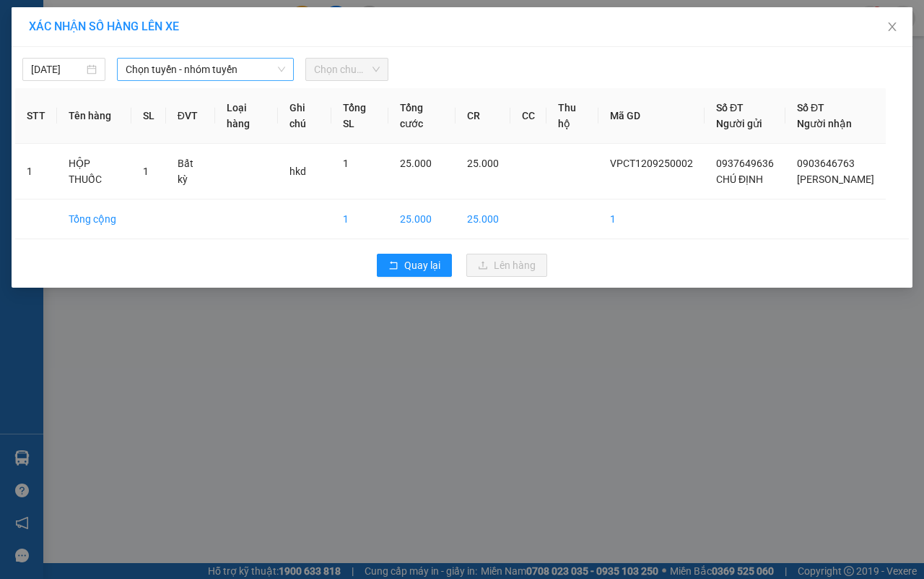 The width and height of the screenshot is (924, 579). Describe the element at coordinates (892, 28) in the screenshot. I see `button: Close` at that location.